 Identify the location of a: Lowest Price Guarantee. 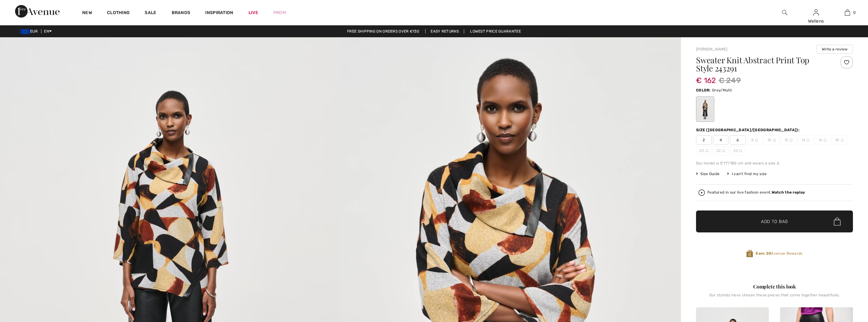
(496, 31).